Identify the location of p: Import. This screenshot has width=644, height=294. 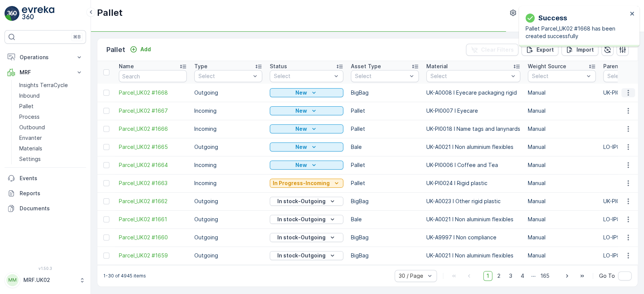
(585, 50).